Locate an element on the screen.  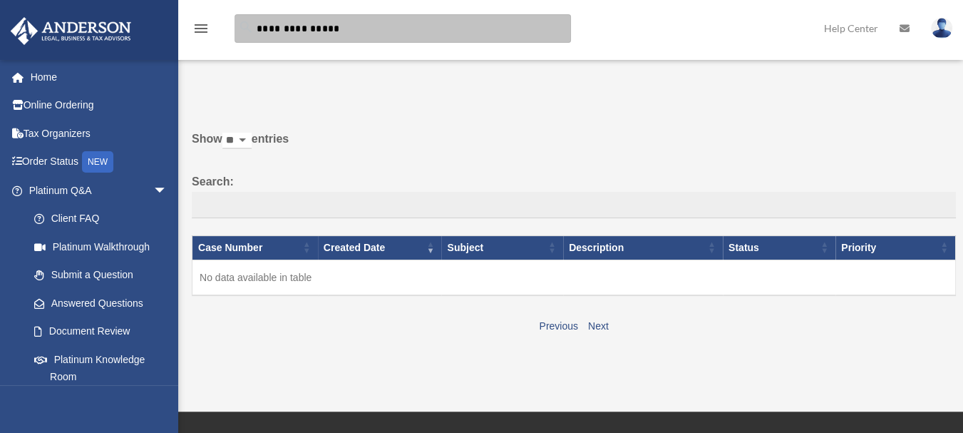
a: menu is located at coordinates (201, 31).